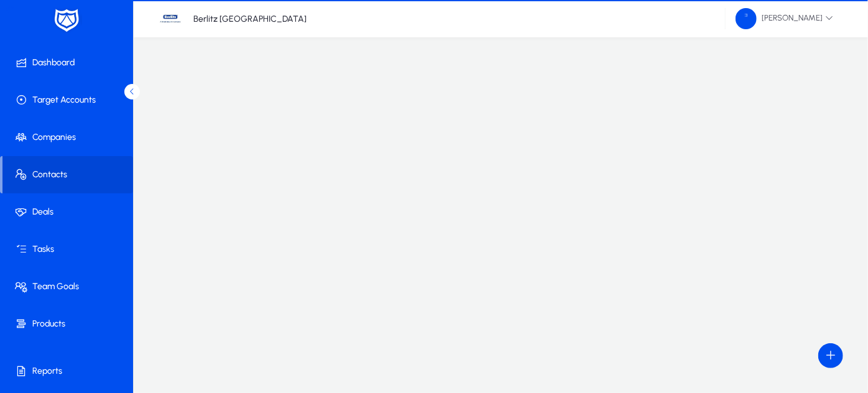 This screenshot has width=868, height=393. Describe the element at coordinates (69, 212) in the screenshot. I see `a: Deals` at that location.